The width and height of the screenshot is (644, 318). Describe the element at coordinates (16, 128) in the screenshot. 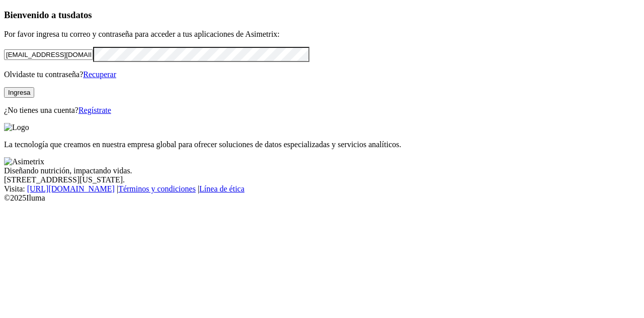

I see `img: Logo` at that location.